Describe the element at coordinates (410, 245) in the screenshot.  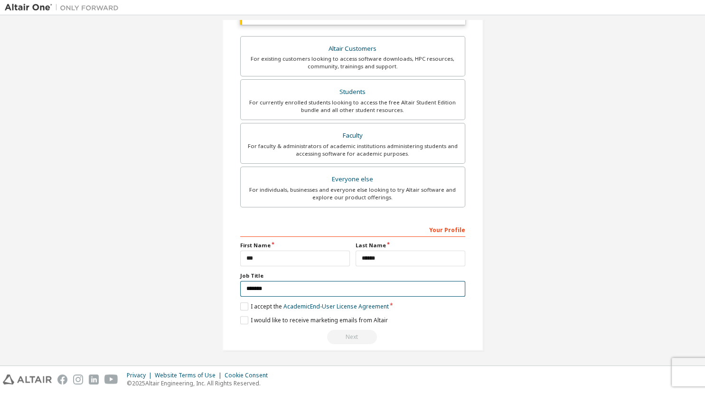
I see `label: Last Name` at that location.